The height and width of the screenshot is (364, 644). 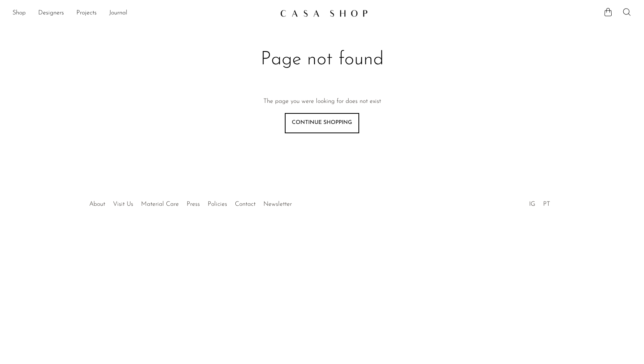 What do you see at coordinates (87, 13) in the screenshot?
I see `a: Projects` at bounding box center [87, 13].